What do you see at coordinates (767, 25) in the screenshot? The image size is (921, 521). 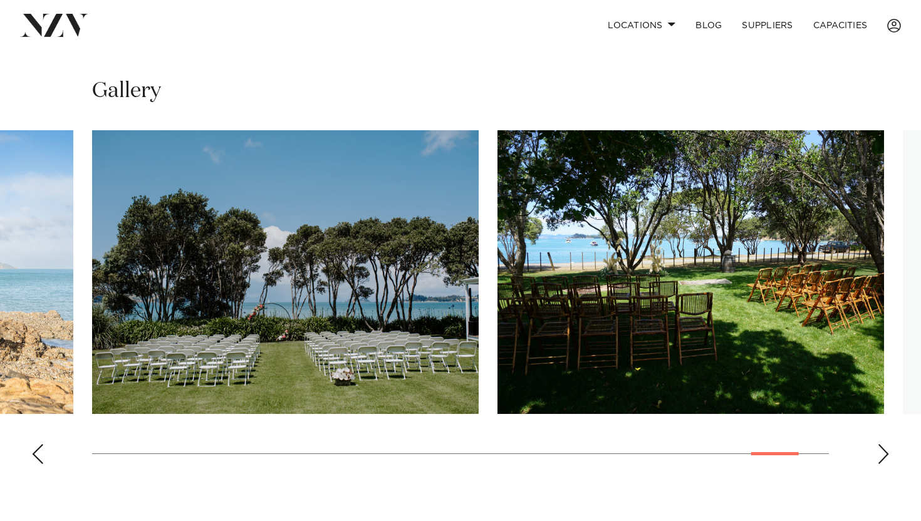 I see `a: SUPPLIERS` at bounding box center [767, 25].